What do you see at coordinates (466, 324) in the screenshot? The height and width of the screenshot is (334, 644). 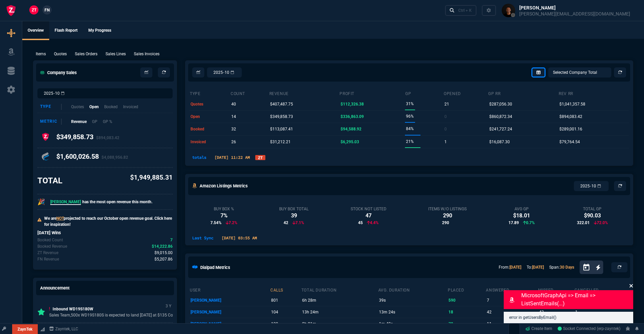 I see `p: 72` at bounding box center [466, 324].